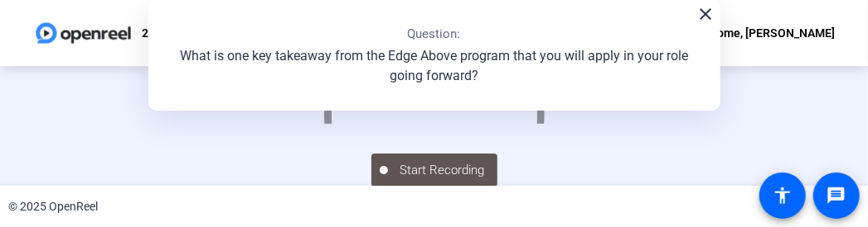 The image size is (868, 227). Describe the element at coordinates (434, 170) in the screenshot. I see `button: Start Recording` at that location.